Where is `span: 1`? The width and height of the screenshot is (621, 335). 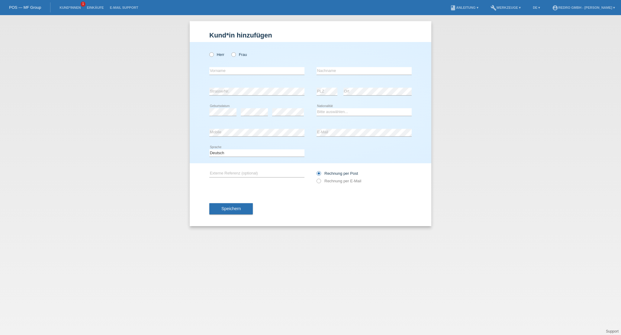
span: 1 is located at coordinates (83, 4).